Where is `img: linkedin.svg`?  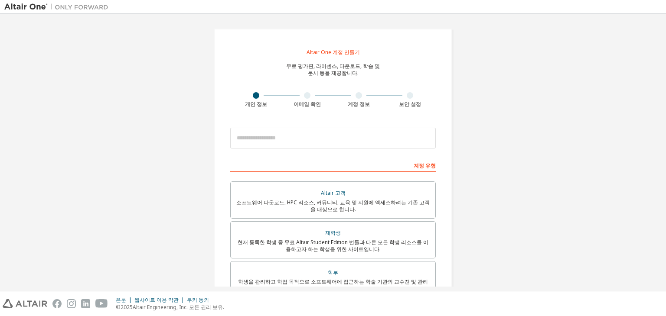
img: linkedin.svg is located at coordinates (85, 304).